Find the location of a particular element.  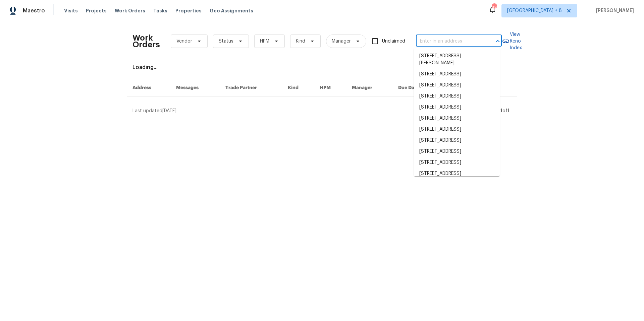

div: Last updated is located at coordinates (315, 111).